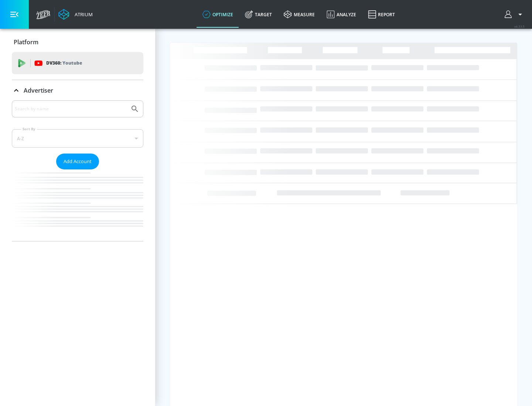 Image resolution: width=532 pixels, height=406 pixels. Describe the element at coordinates (78, 42) in the screenshot. I see `div: Platform` at that location.